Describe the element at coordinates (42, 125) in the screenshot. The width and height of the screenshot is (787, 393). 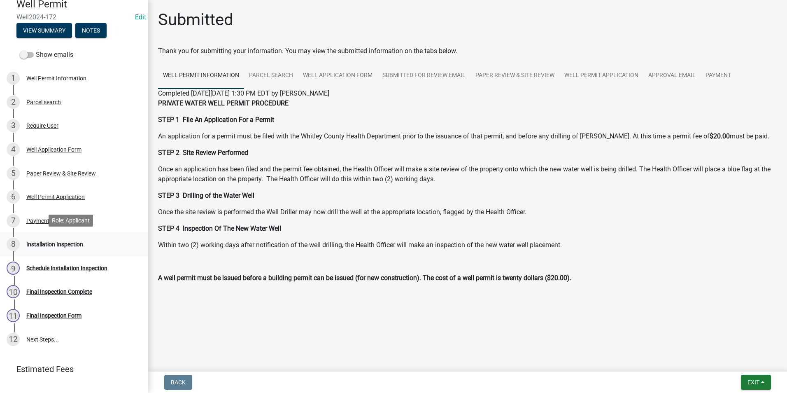
I see `div: Require User` at that location.